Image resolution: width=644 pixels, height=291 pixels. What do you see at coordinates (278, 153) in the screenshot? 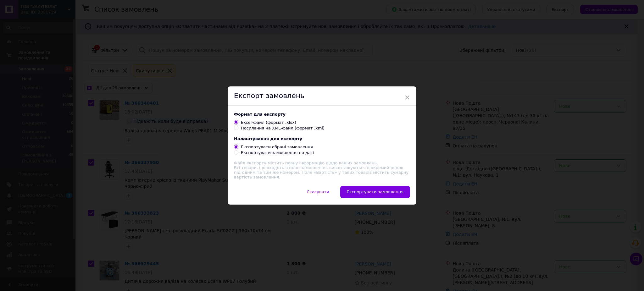
I see `div: Експортувати замовлення по даті` at bounding box center [278, 153].